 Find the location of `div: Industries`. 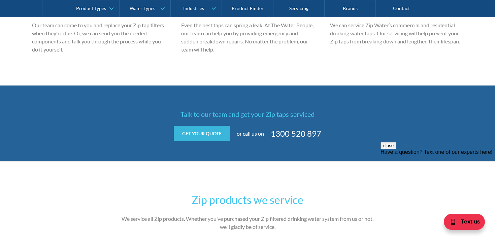

div: Industries is located at coordinates (194, 8).